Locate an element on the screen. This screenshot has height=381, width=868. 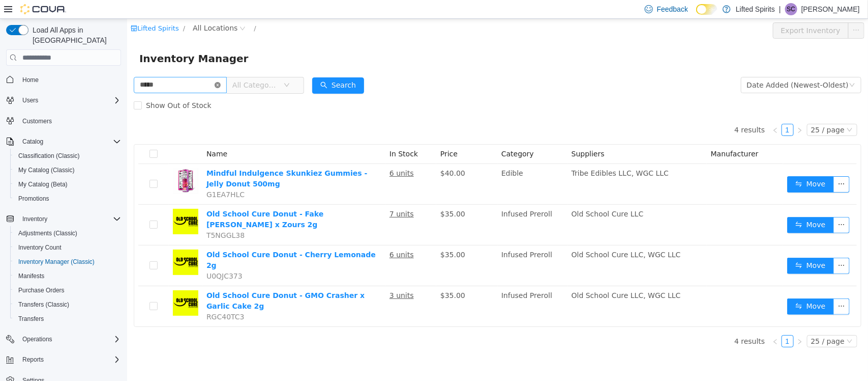
a: Transfers is located at coordinates (31, 319).